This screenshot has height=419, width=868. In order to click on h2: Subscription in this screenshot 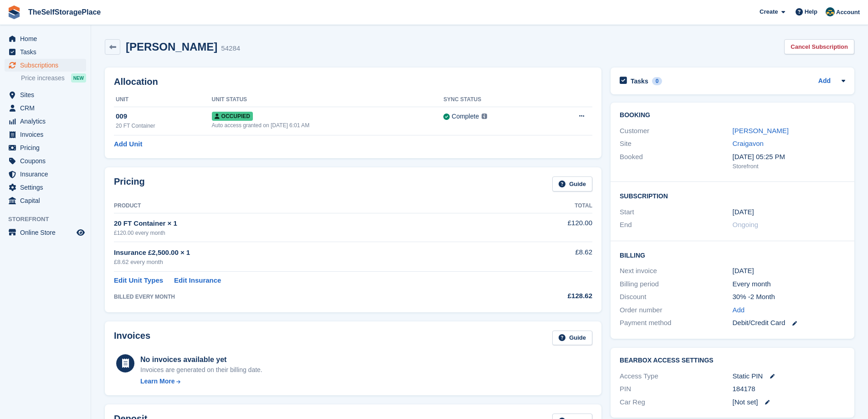, I will do `click(732, 196)`.